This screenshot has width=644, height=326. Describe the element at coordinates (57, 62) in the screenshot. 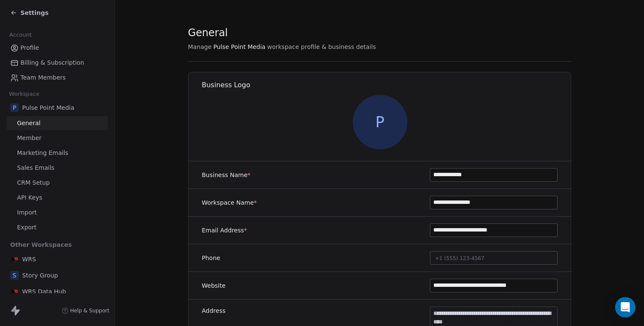

I see `a: Billing & Subscription` at that location.